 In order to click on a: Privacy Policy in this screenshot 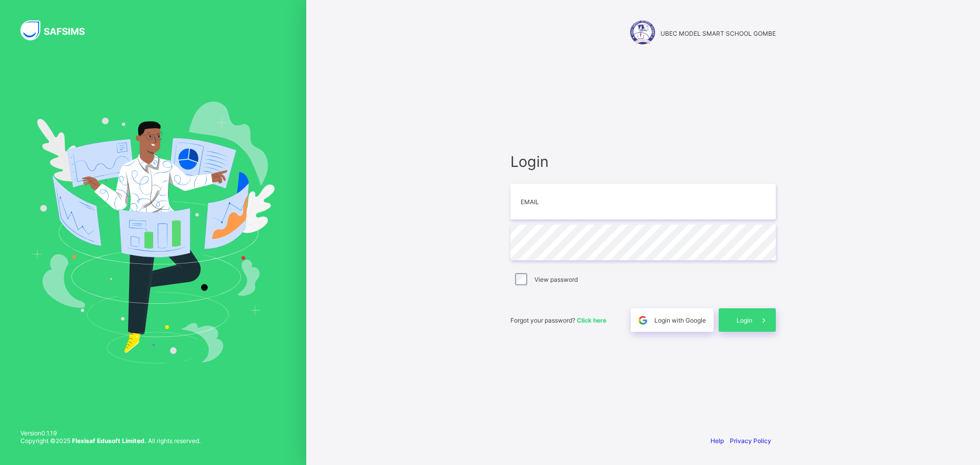, I will do `click(750, 440)`.